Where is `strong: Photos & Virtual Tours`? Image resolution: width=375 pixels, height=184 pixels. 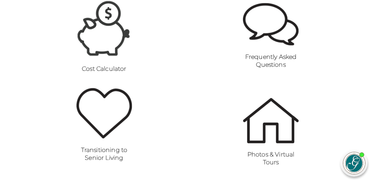 strong: Photos & Virtual Tours is located at coordinates (271, 158).